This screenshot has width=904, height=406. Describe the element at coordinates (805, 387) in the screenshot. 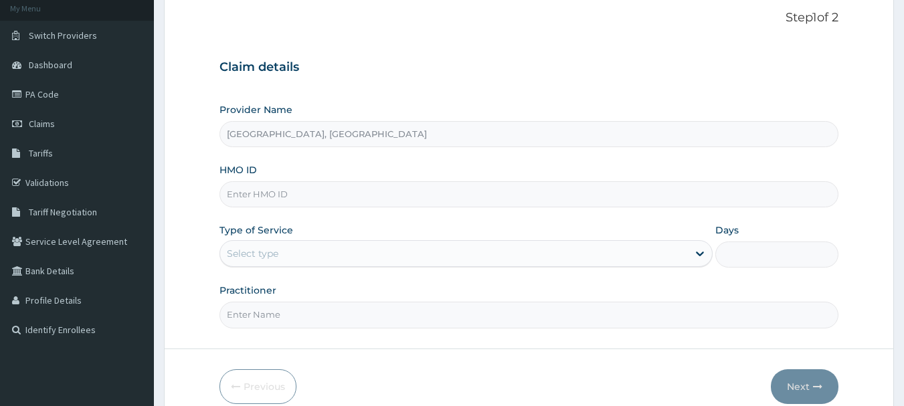

I see `button: Next` at that location.